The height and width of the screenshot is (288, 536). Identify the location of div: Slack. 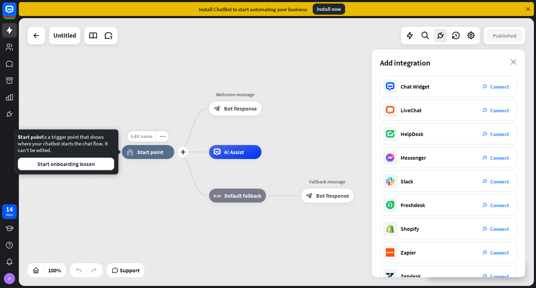
(407, 182).